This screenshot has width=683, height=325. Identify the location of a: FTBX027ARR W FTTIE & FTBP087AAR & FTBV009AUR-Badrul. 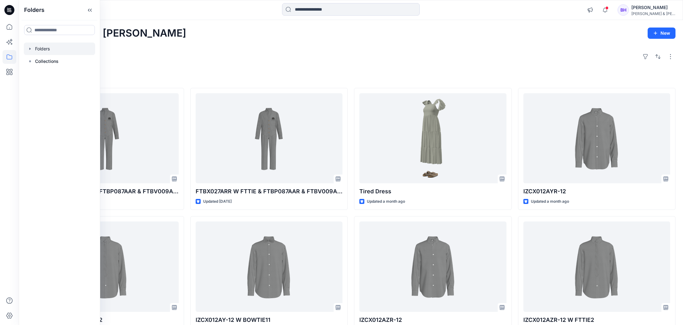
(105, 138).